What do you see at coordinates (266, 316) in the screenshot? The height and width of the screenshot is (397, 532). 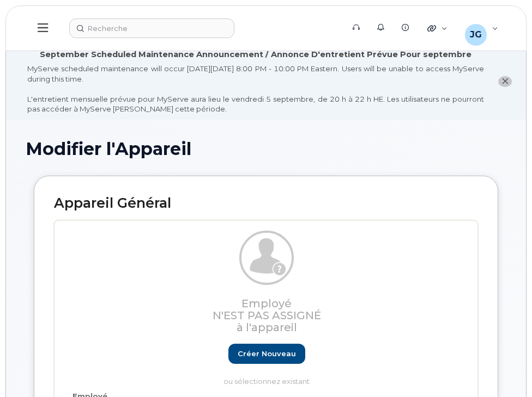 I see `h3: Employé` at bounding box center [266, 316].